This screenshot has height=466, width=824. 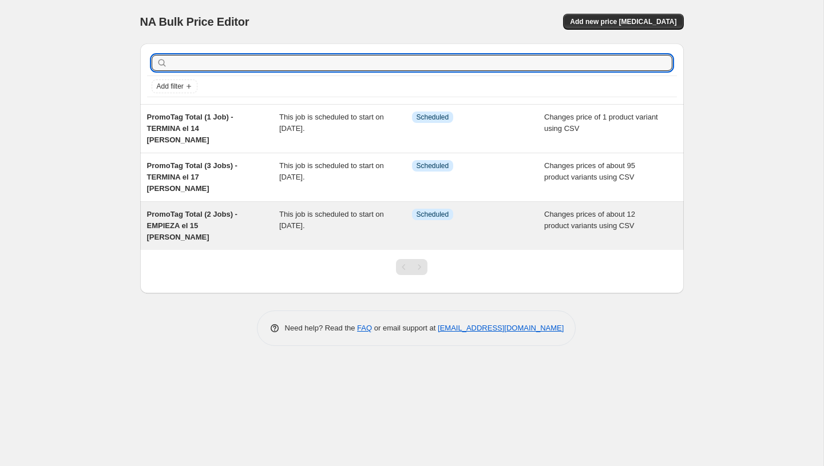 What do you see at coordinates (195, 22) in the screenshot?
I see `span: NA Bulk Price Editor` at bounding box center [195, 22].